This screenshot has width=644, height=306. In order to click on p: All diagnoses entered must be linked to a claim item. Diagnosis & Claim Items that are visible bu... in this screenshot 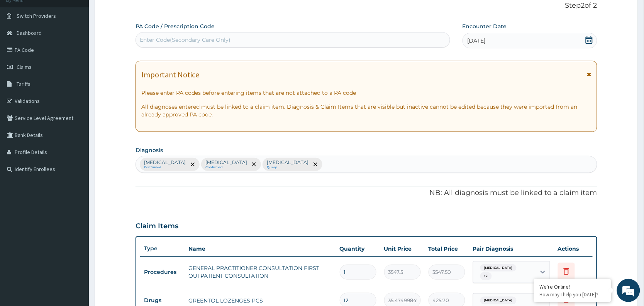, I will do `click(366, 111)`.